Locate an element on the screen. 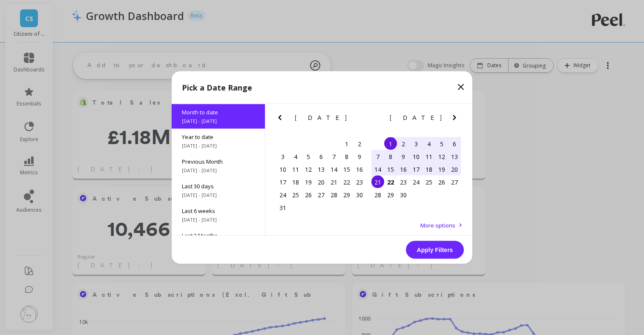  div: Choose Saturday, August 23rd, 2025 is located at coordinates (359, 182).